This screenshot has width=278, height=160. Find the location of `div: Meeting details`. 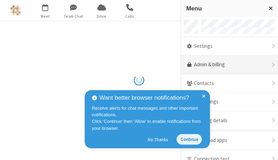

div: Meeting details is located at coordinates (229, 121).